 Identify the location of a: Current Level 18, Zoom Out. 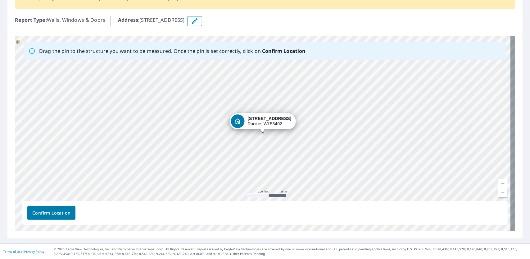
(503, 193).